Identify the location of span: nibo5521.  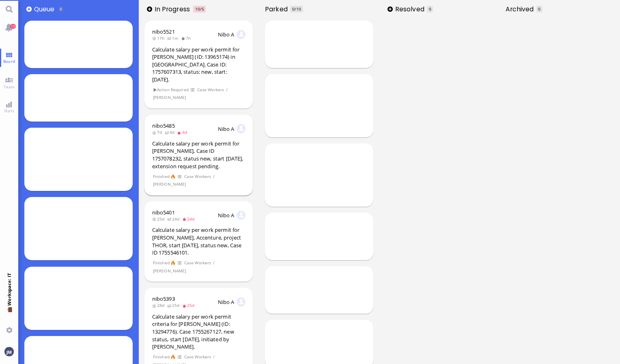
(164, 32).